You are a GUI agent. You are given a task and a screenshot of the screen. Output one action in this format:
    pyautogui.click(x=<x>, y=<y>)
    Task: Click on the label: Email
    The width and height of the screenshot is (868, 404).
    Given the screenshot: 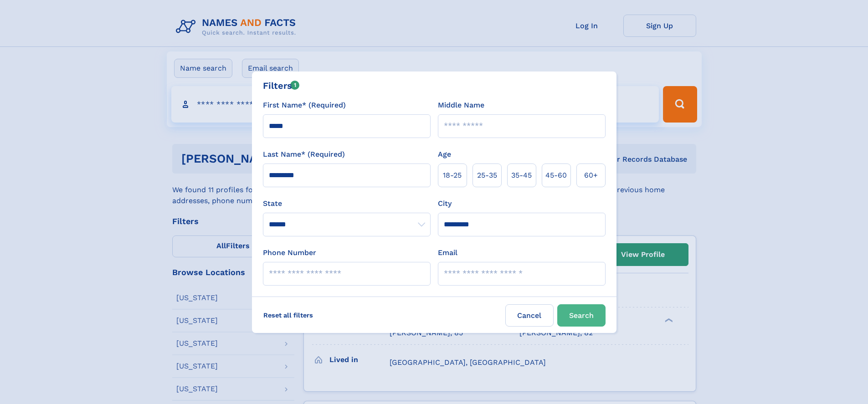 What is the action you would take?
    pyautogui.click(x=448, y=253)
    